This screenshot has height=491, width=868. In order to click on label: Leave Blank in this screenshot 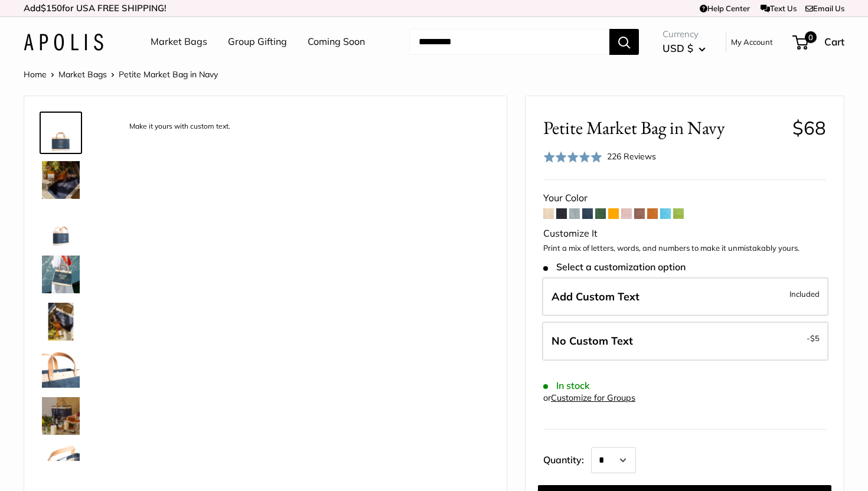, I will do `click(685, 341)`.